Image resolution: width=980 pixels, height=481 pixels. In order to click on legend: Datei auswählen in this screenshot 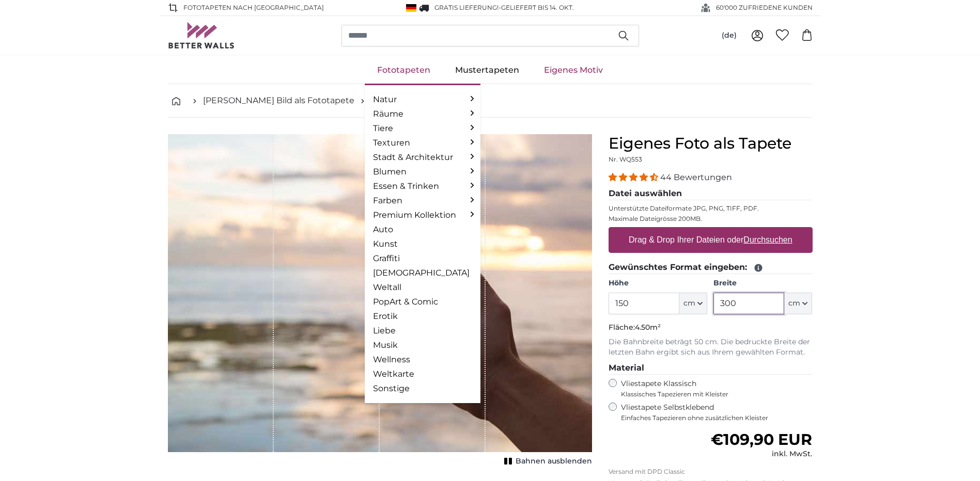, I will do `click(710, 194)`.